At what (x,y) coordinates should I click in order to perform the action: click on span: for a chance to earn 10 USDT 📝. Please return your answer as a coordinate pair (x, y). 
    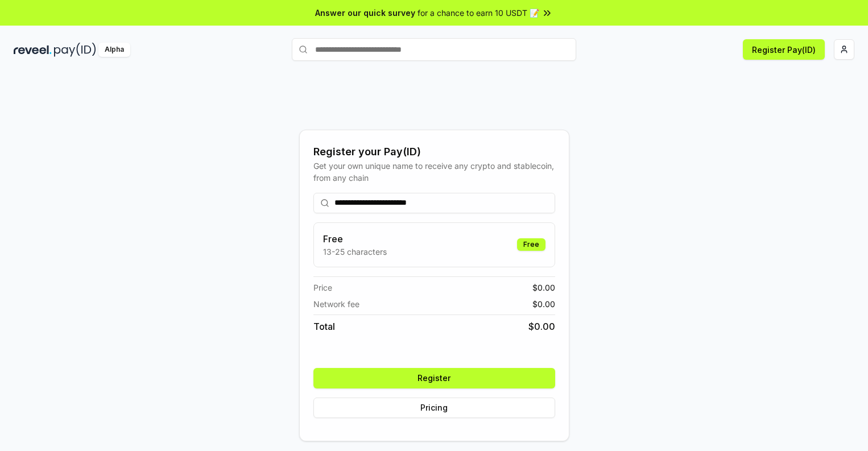
    Looking at the image, I should click on (478, 13).